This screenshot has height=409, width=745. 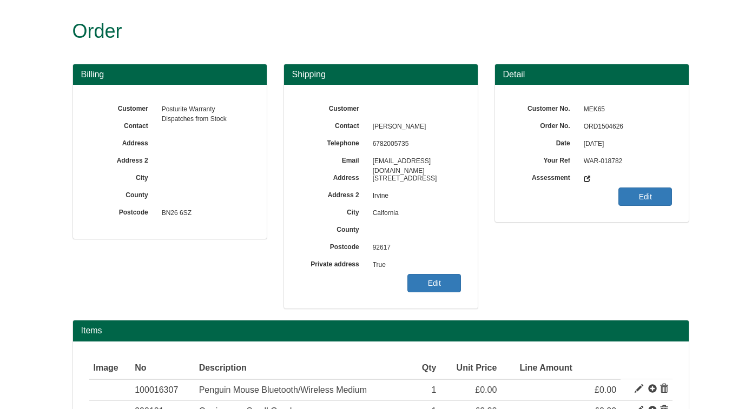 What do you see at coordinates (381, 75) in the screenshot?
I see `h3: Shipping` at bounding box center [381, 75].